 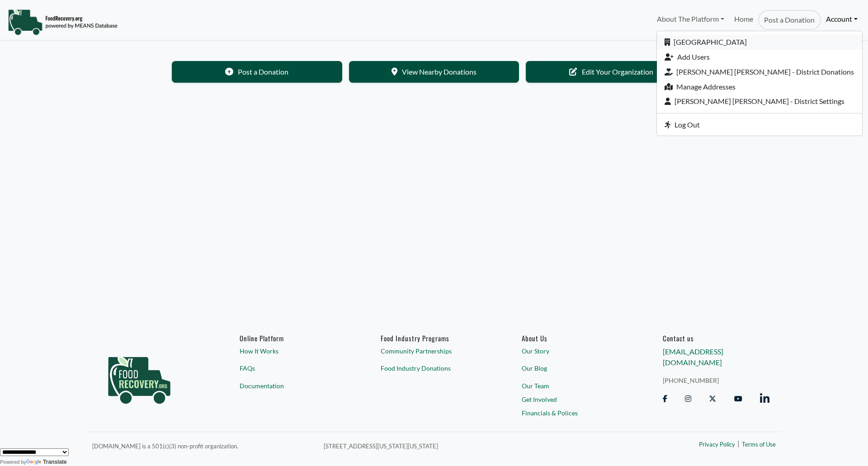 I want to click on a: Privacy Policy, so click(x=717, y=445).